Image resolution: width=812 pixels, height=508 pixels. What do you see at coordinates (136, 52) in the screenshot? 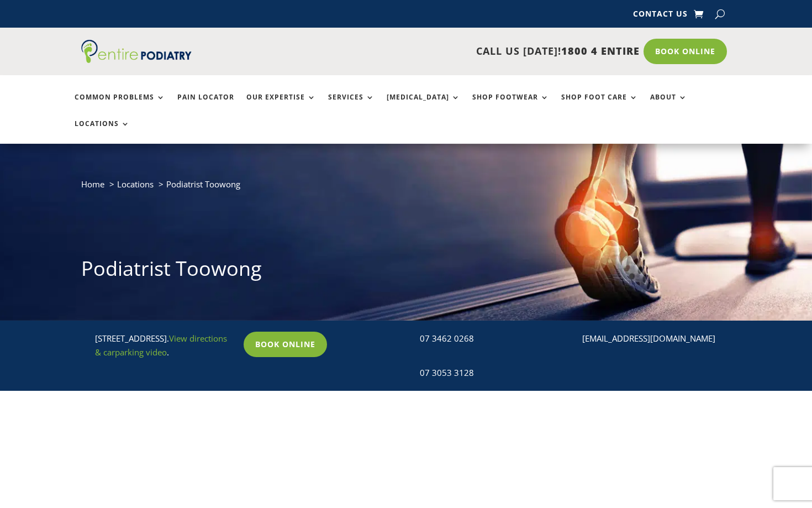
I see `img: logo (1)` at bounding box center [136, 52].